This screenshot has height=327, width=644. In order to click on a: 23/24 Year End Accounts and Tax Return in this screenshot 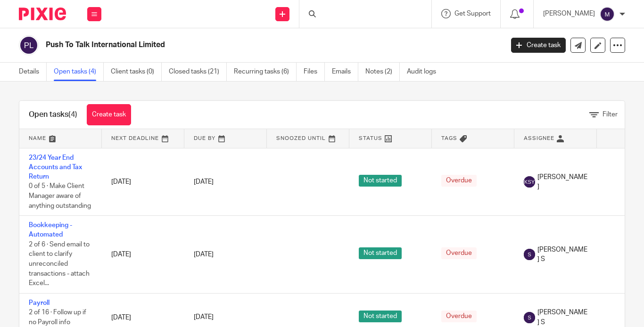, I will do `click(55, 167)`.